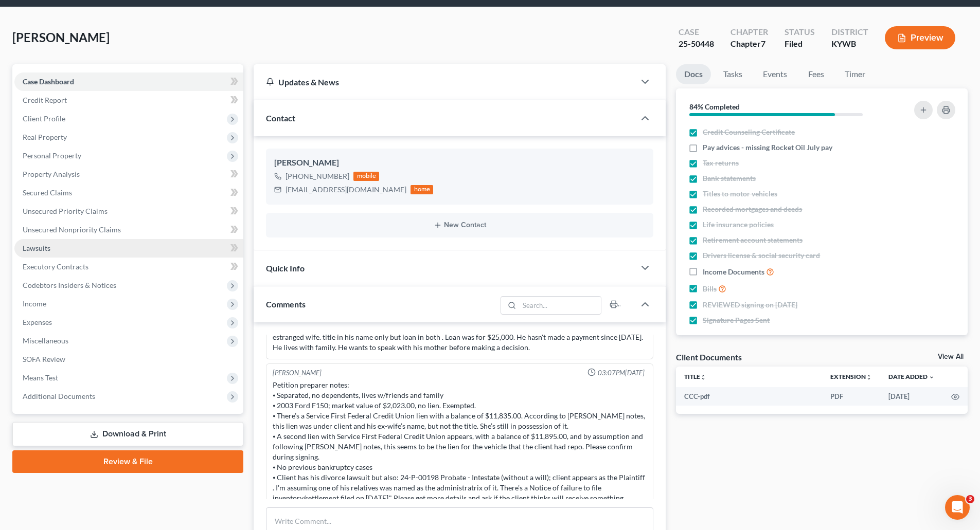 The image size is (980, 530). Describe the element at coordinates (129, 174) in the screenshot. I see `a: Property Analysis` at that location.